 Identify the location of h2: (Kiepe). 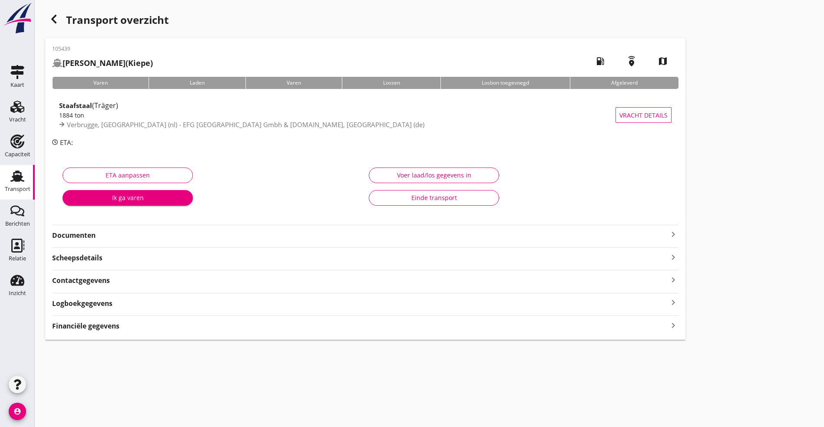
(102, 63).